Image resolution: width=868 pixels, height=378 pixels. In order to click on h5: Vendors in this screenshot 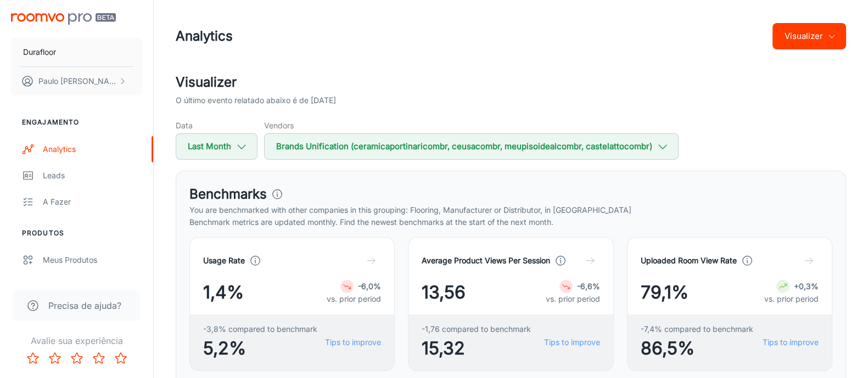, I will do `click(472, 125)`.